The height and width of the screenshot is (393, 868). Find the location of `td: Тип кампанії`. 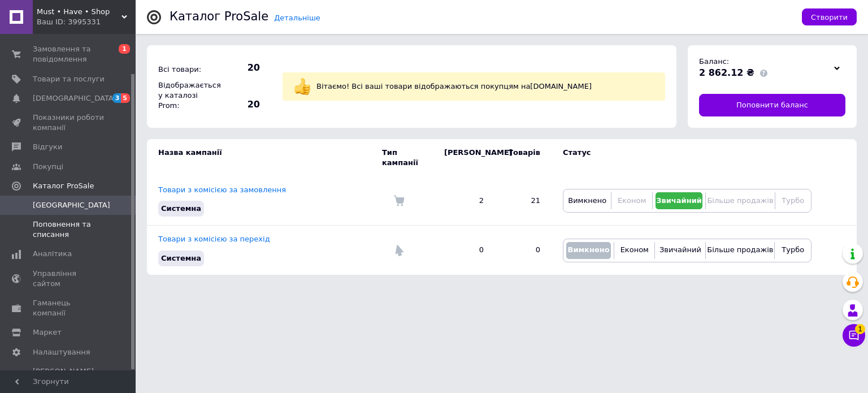

td: Тип кампанії is located at coordinates (407, 158).